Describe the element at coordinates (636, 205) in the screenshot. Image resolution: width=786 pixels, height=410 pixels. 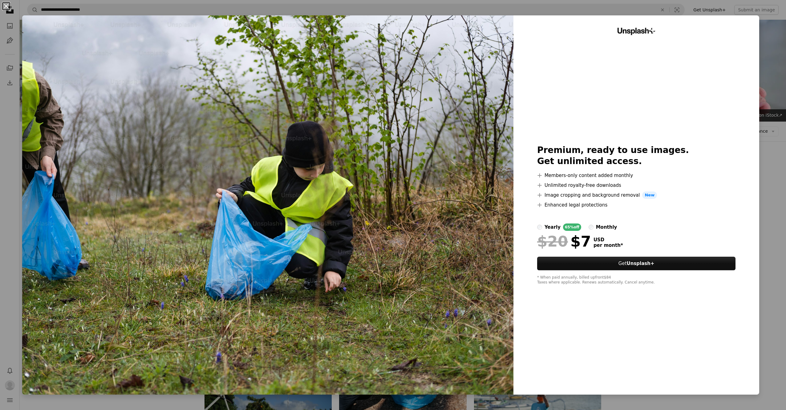
I see `li: Enhanced legal protections` at that location.